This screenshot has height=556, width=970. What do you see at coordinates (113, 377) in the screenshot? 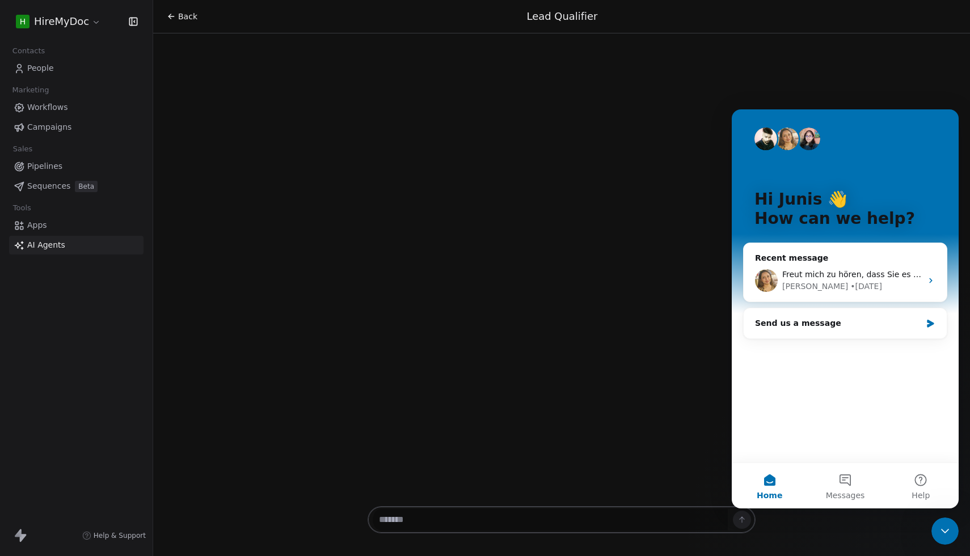
I see `button: Messages` at bounding box center [113, 377].